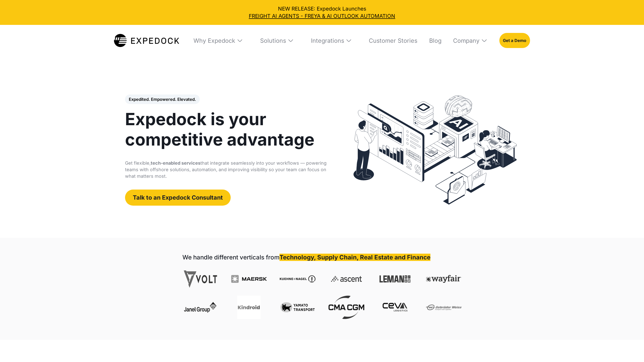 The height and width of the screenshot is (362, 644). I want to click on a: Talk to an Expedock Consultant, so click(178, 198).